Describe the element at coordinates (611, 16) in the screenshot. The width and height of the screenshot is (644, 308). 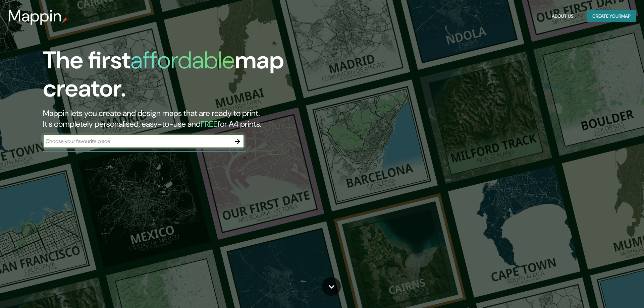
I see `button: Create yourmap` at that location.